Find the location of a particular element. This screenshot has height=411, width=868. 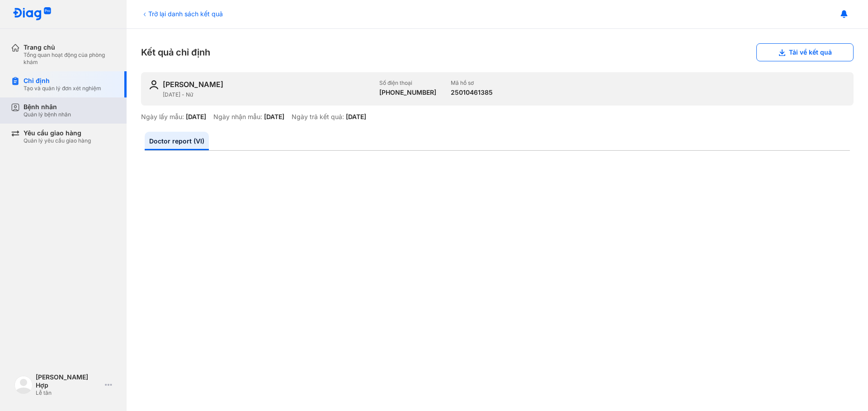

div: Quản lý yêu cầu giao hàng is located at coordinates (57, 141).